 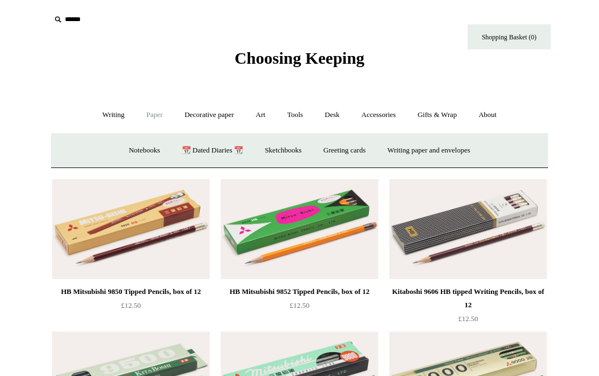 What do you see at coordinates (468, 308) in the screenshot?
I see `a: Kitaboshi 9606 HB tipped Writing Pencils, box of 12 £12.50` at bounding box center [468, 308].